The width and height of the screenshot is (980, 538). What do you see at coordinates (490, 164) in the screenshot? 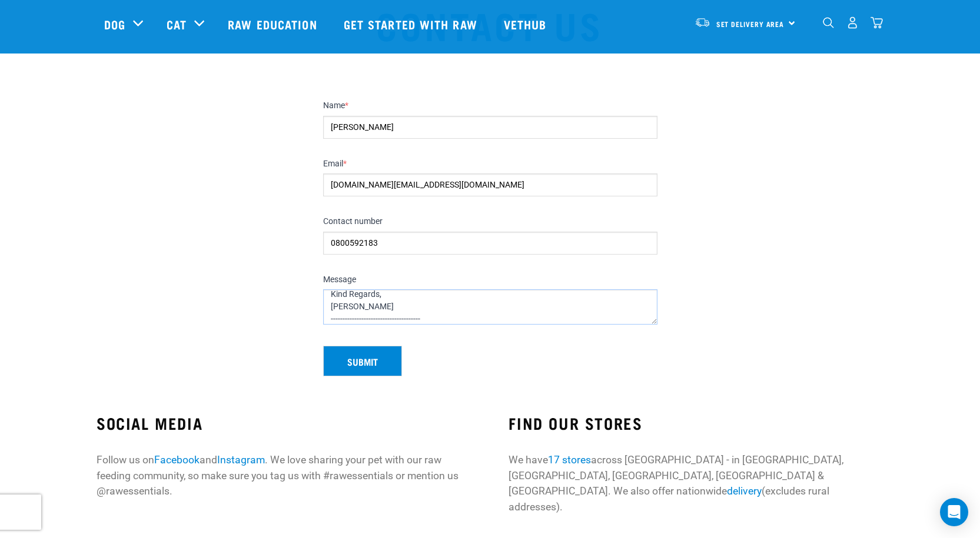
I see `label: Email` at bounding box center [490, 164].